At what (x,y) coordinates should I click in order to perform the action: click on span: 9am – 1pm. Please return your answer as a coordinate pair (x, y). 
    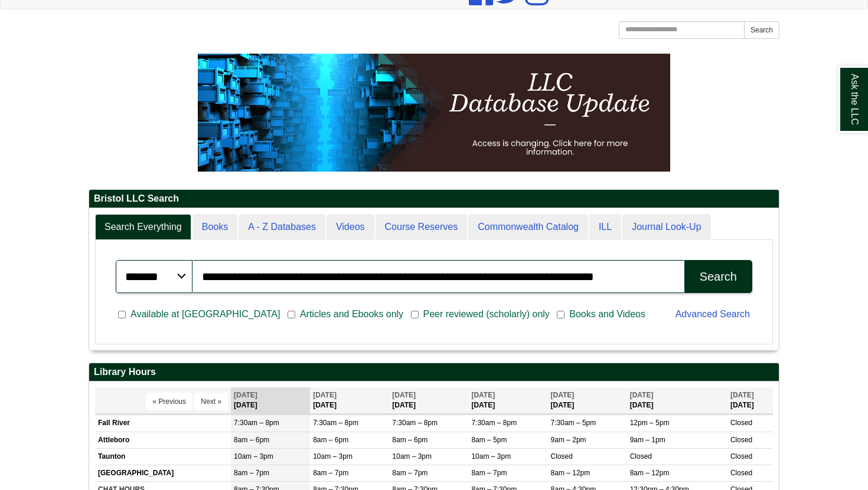
    Looking at the image, I should click on (648, 440).